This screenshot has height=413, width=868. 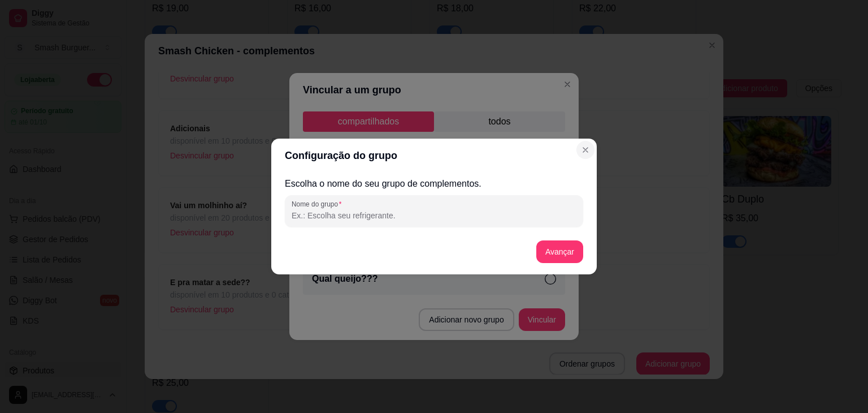 I want to click on h2: Escolha o nome do seu grupo de complementos., so click(x=434, y=184).